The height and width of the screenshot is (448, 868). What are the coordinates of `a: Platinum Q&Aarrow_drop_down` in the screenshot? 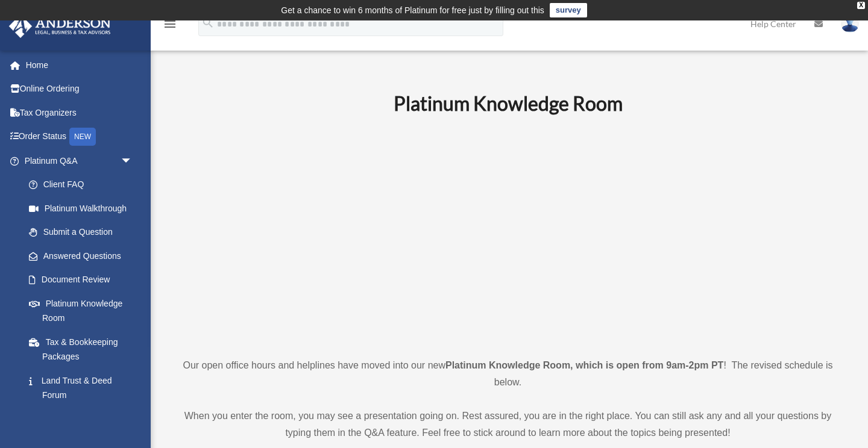 It's located at (79, 161).